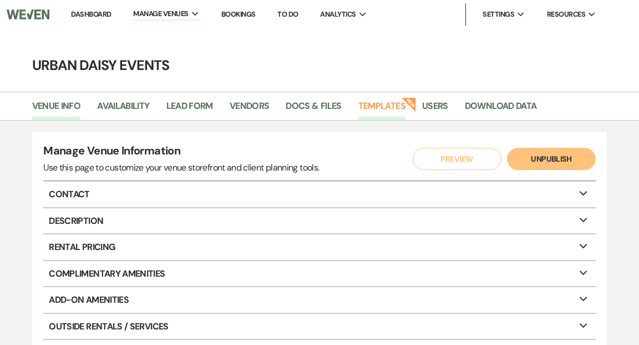 The image size is (639, 345). Describe the element at coordinates (239, 14) in the screenshot. I see `a: Bookings` at that location.